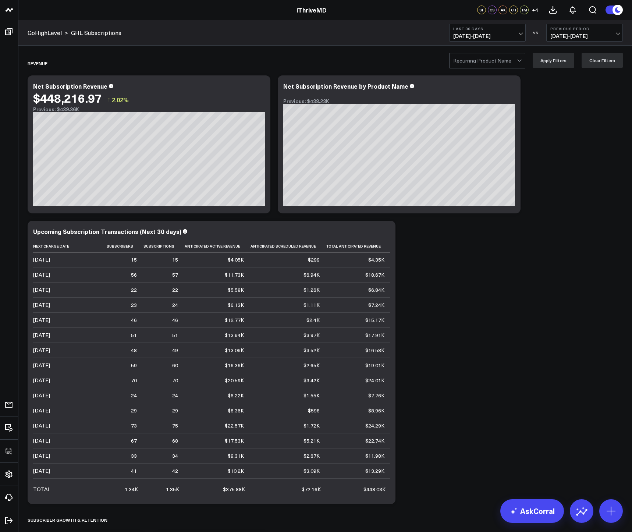 This screenshot has height=532, width=632. Describe the element at coordinates (134, 365) in the screenshot. I see `div: 59` at that location.